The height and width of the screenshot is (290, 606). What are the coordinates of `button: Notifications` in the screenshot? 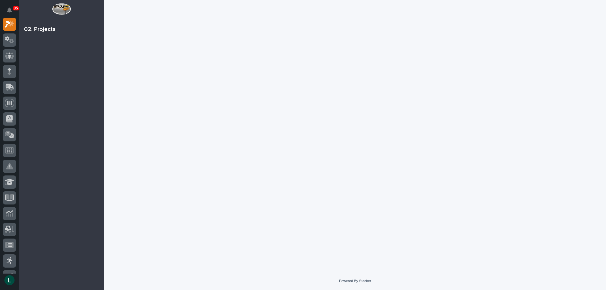 It's located at (9, 10).